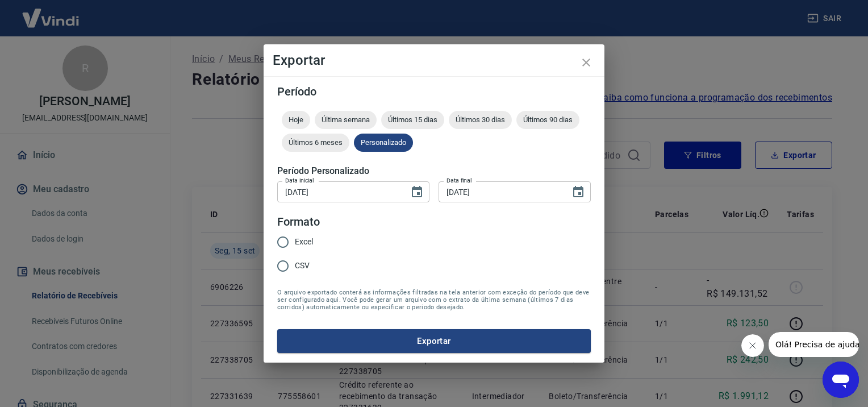 Image resolution: width=868 pixels, height=407 pixels. What do you see at coordinates (304, 242) in the screenshot?
I see `span: Excel` at bounding box center [304, 242].